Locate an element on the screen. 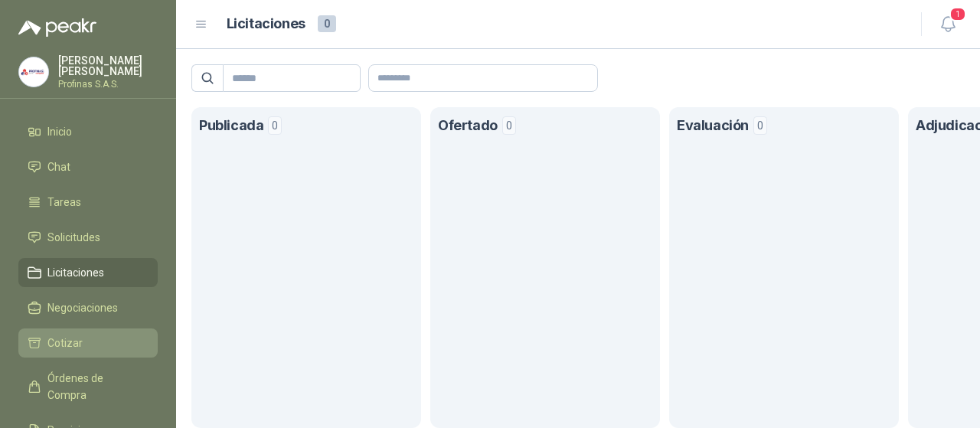 The image size is (980, 428). button: 1 is located at coordinates (948, 25).